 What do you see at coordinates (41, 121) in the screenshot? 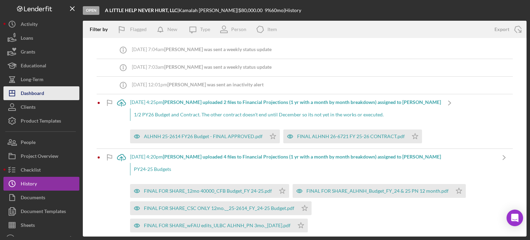
I see `button: Product Templates` at bounding box center [41, 121].